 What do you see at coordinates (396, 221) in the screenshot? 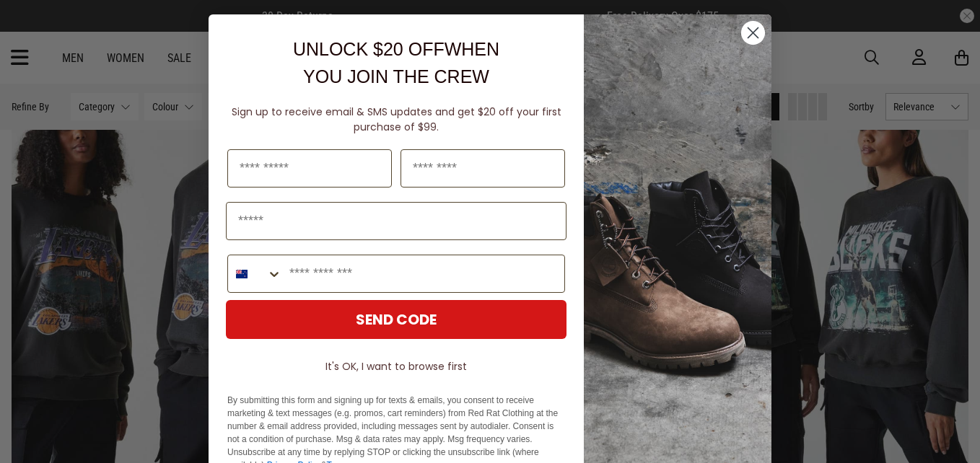
I see `input: Email` at bounding box center [396, 221].